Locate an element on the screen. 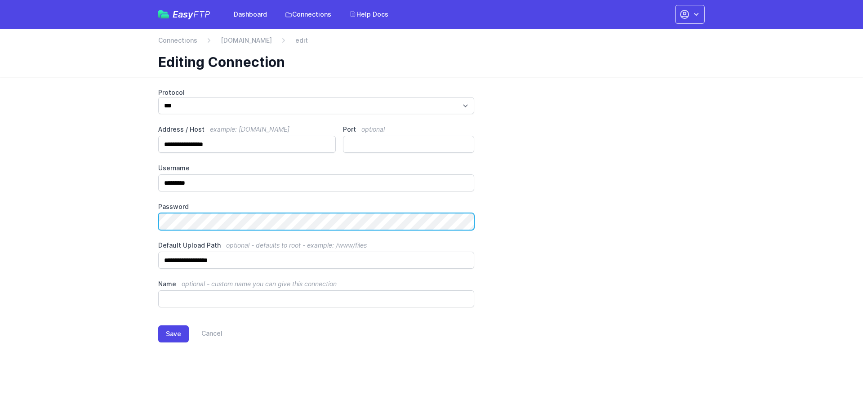 The height and width of the screenshot is (413, 863). label: Protocol is located at coordinates (316, 93).